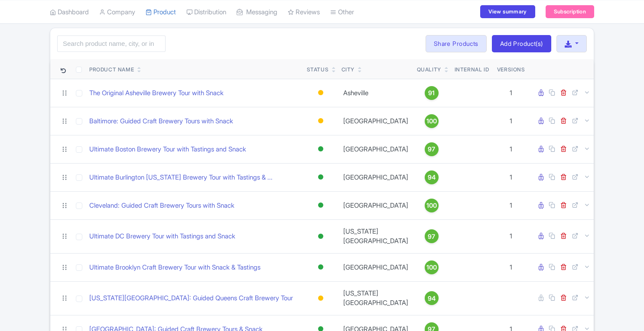  I want to click on a: Add Product(s), so click(521, 44).